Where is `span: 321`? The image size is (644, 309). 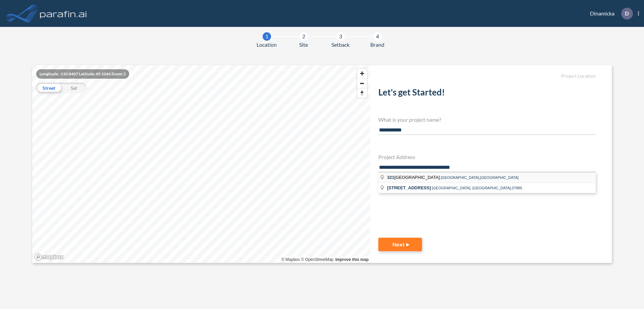
span: 321 is located at coordinates (391, 177).